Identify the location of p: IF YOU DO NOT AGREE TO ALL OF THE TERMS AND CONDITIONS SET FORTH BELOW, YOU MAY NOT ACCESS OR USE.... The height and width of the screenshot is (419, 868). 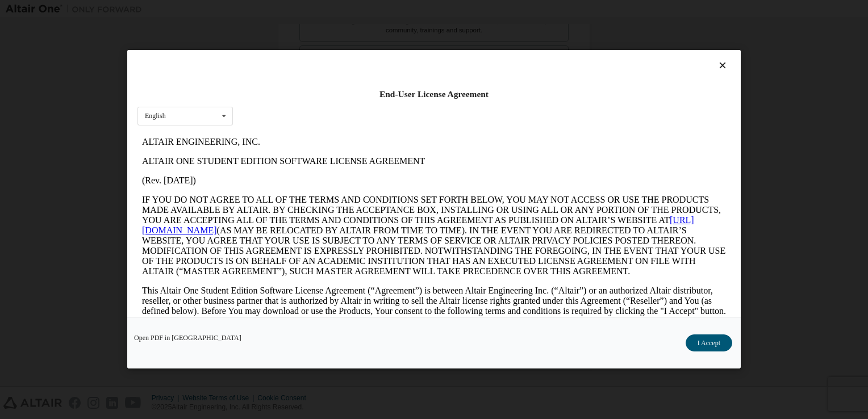
(297, 104).